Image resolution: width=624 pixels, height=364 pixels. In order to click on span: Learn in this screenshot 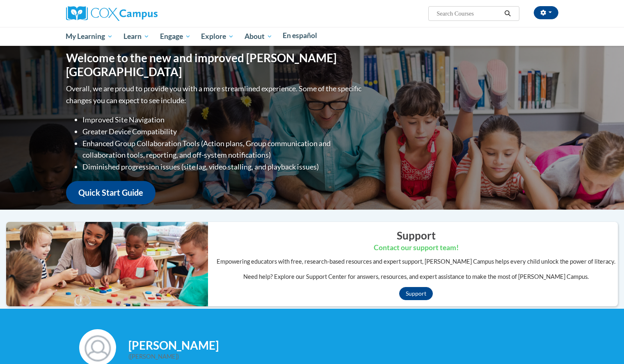, I will do `click(136, 36)`.